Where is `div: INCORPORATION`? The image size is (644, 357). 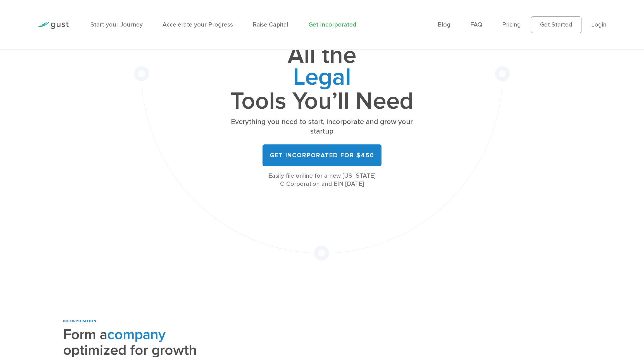
div: INCORPORATION is located at coordinates (162, 321).